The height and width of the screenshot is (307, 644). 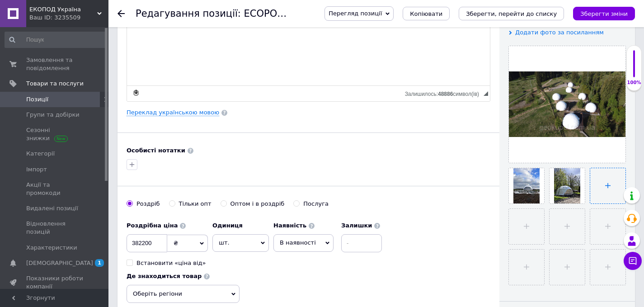 I want to click on div: Послуга, so click(x=316, y=204).